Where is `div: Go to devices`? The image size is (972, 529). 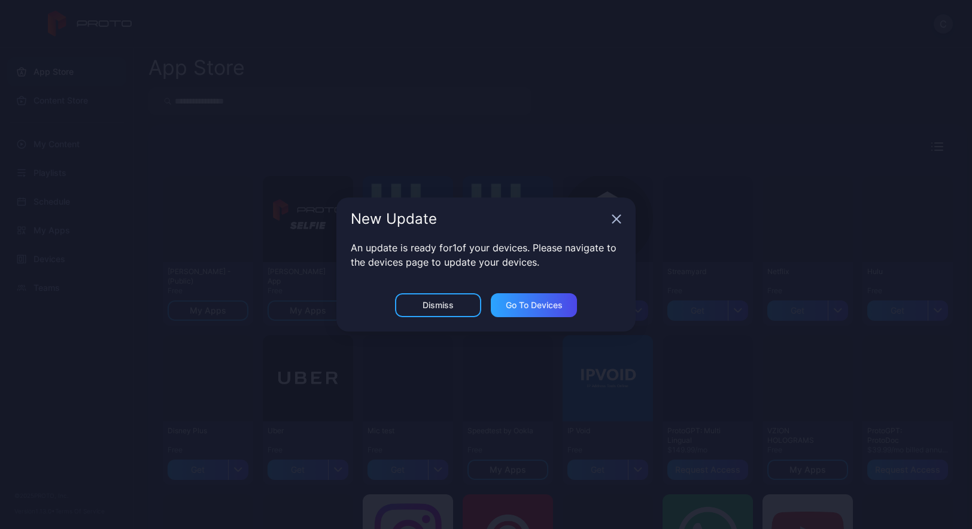 div: Go to devices is located at coordinates (534, 305).